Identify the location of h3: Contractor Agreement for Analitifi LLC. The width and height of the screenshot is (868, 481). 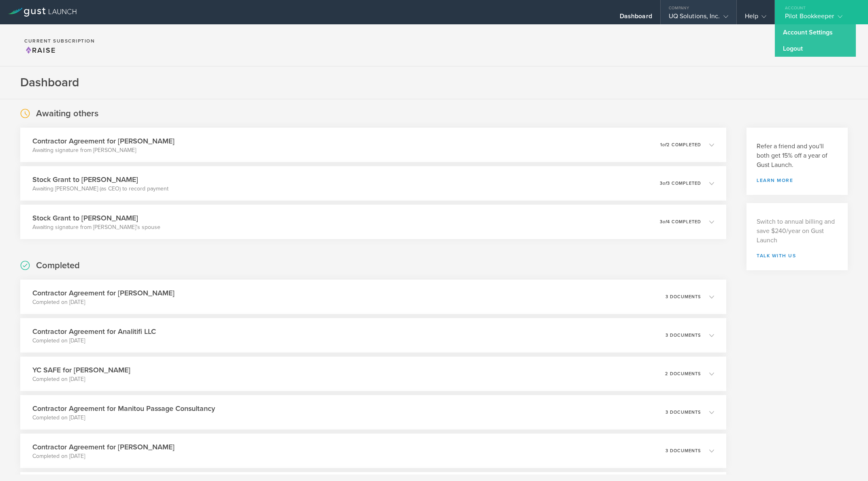
(94, 331).